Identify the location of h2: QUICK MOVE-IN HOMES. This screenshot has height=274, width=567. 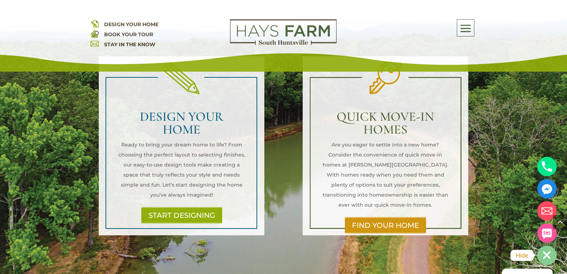
(385, 125).